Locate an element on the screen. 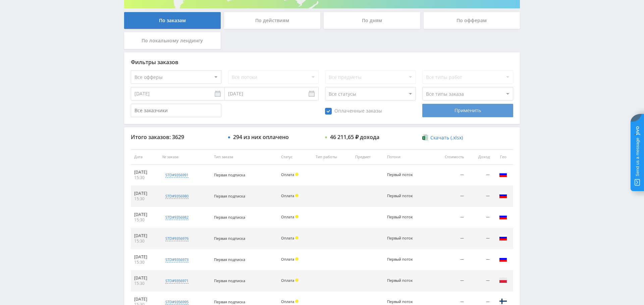  div: std#9356991 is located at coordinates (177, 175).